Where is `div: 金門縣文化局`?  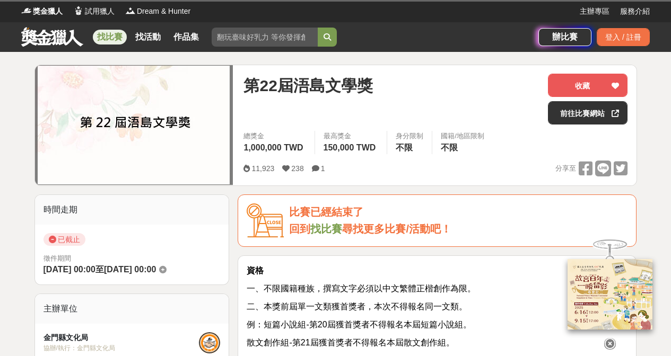
div: 金門縣文化局 is located at coordinates (121, 338).